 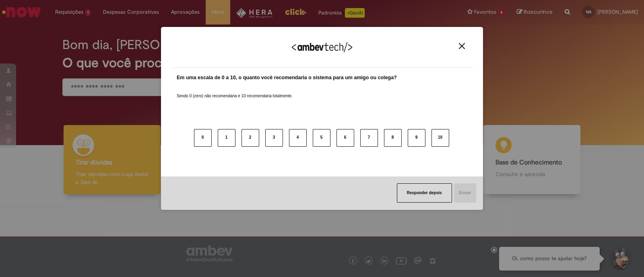 What do you see at coordinates (393, 138) in the screenshot?
I see `button: 8` at bounding box center [393, 138].